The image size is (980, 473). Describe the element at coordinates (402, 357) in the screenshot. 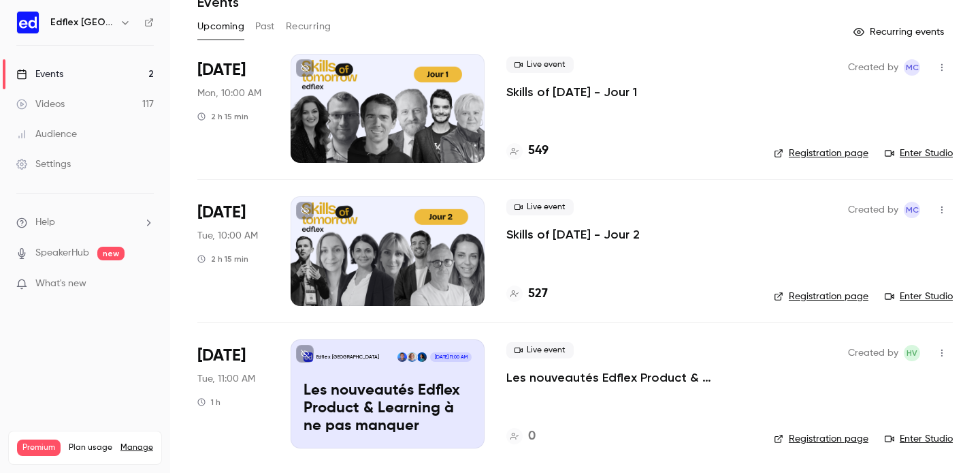

I see `img: Raphaël Camuset` at that location.